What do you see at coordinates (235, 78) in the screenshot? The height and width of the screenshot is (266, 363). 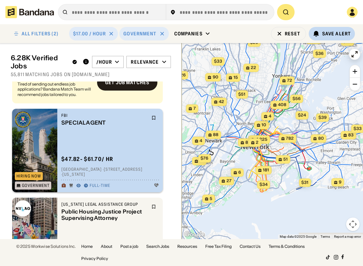 I see `span: 15` at bounding box center [235, 78].